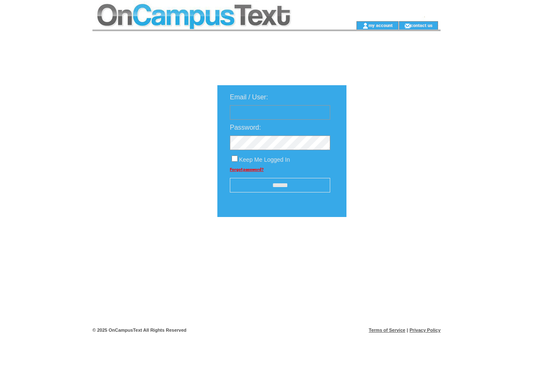 The width and height of the screenshot is (533, 392). Describe the element at coordinates (425, 330) in the screenshot. I see `a: Privacy Policy` at that location.